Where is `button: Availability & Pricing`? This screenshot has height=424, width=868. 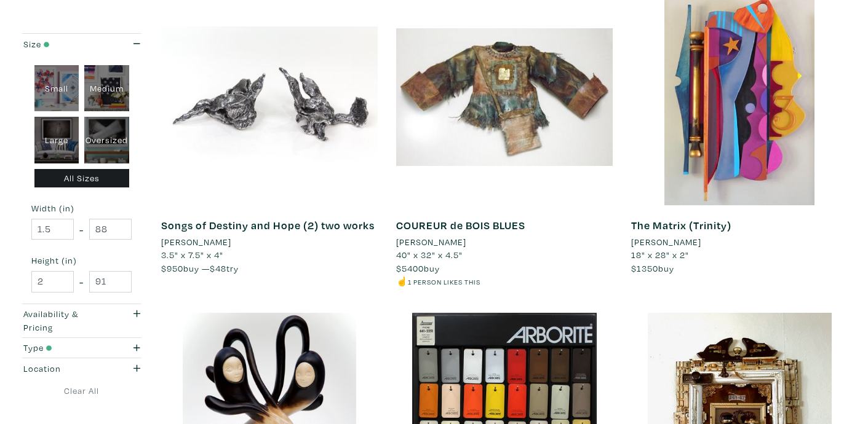 button: Availability & Pricing is located at coordinates (81, 321).